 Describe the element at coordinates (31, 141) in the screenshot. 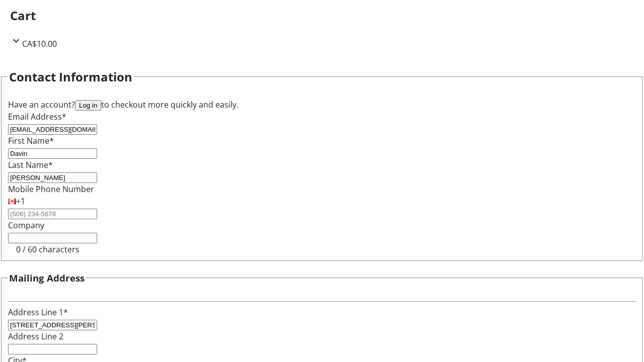

I see `label: First Name*` at that location.